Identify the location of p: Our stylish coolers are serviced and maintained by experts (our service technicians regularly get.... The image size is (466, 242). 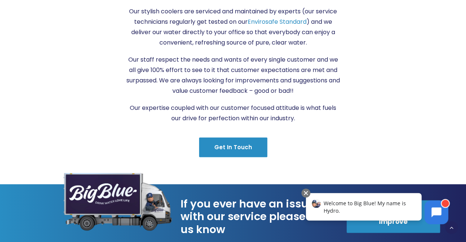
(233, 27).